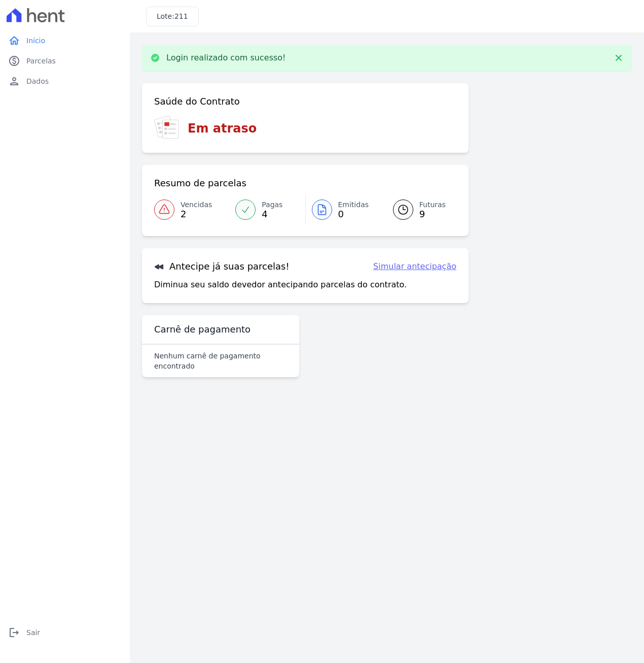 Image resolution: width=644 pixels, height=663 pixels. I want to click on span: Futuras, so click(433, 204).